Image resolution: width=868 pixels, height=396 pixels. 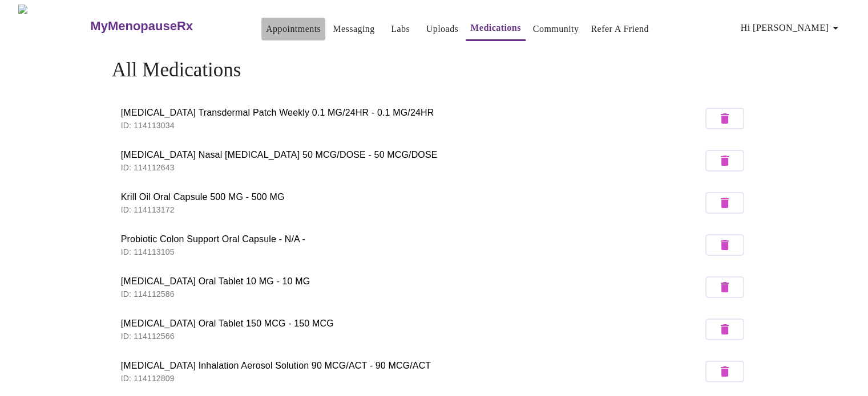 What do you see at coordinates (443, 29) in the screenshot?
I see `a: Uploads` at bounding box center [443, 29].